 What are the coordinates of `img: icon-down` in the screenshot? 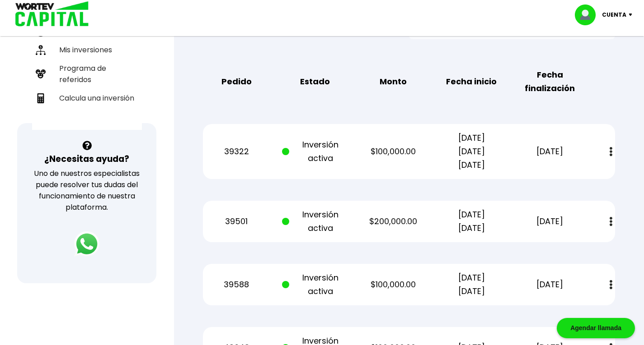 It's located at (632, 15).